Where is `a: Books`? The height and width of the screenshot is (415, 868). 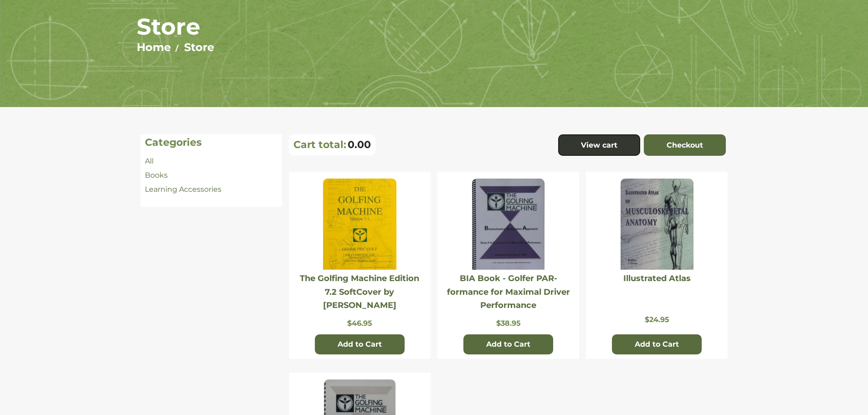 a: Books is located at coordinates (157, 175).